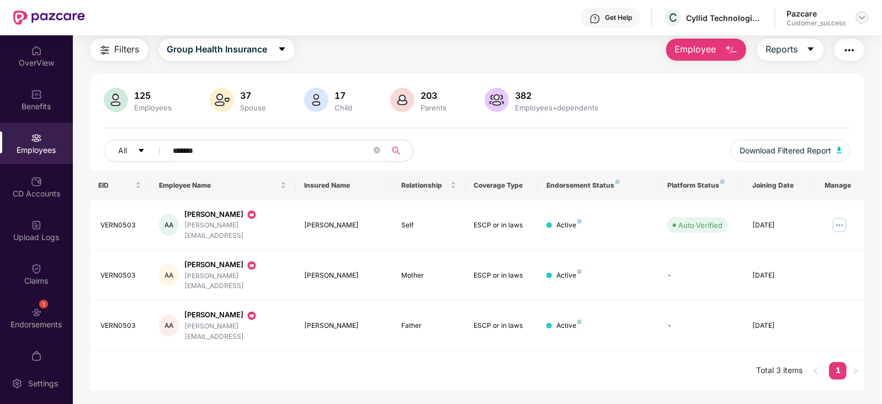  I want to click on th: Joining Date, so click(780, 186).